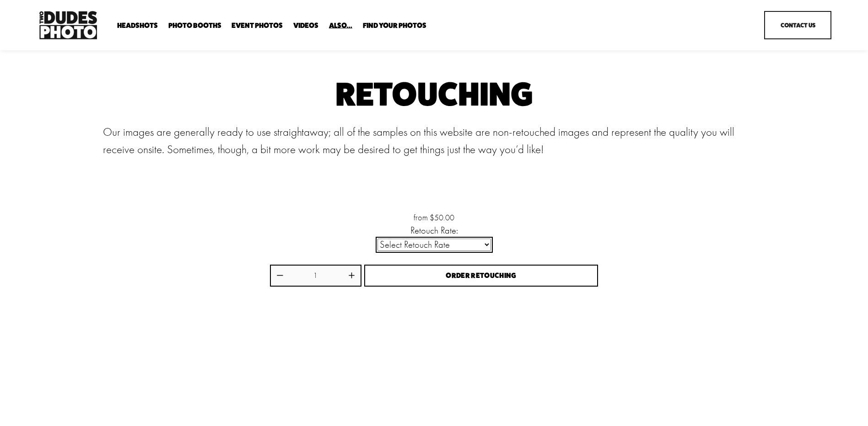 Image resolution: width=868 pixels, height=426 pixels. I want to click on label: Retouch Rate:, so click(434, 231).